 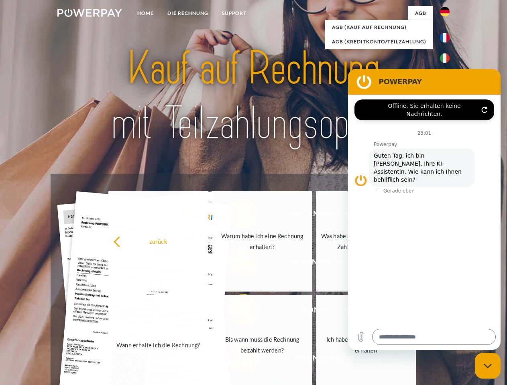 I want to click on p: 23:01, so click(x=76, y=64).